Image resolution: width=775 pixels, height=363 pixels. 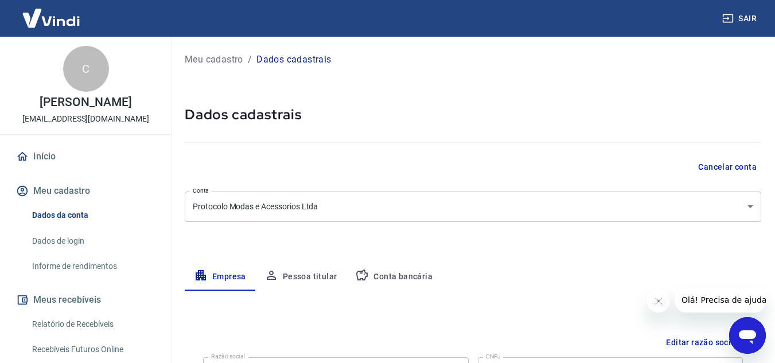 What do you see at coordinates (301, 277) in the screenshot?
I see `button: Pessoa titular` at bounding box center [301, 277].